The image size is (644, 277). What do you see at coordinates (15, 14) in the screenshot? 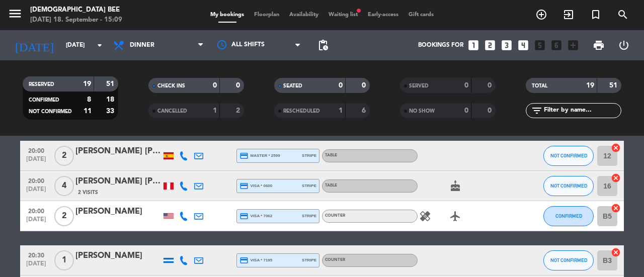
I see `i: menu` at bounding box center [15, 14].